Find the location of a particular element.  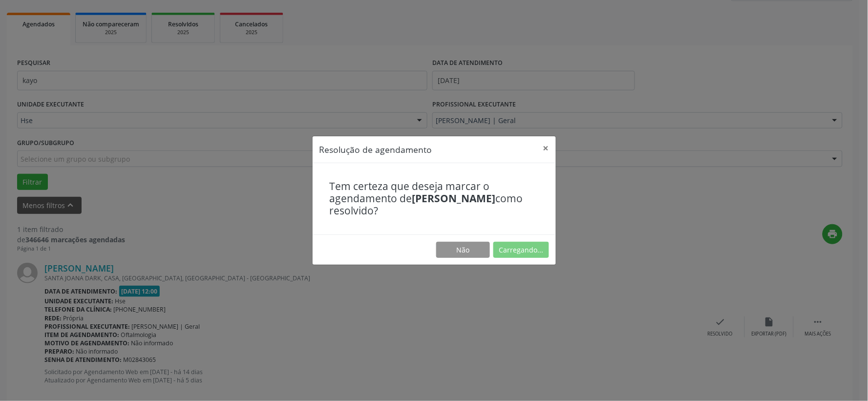

h5: Resolução de agendamento is located at coordinates (376, 149).